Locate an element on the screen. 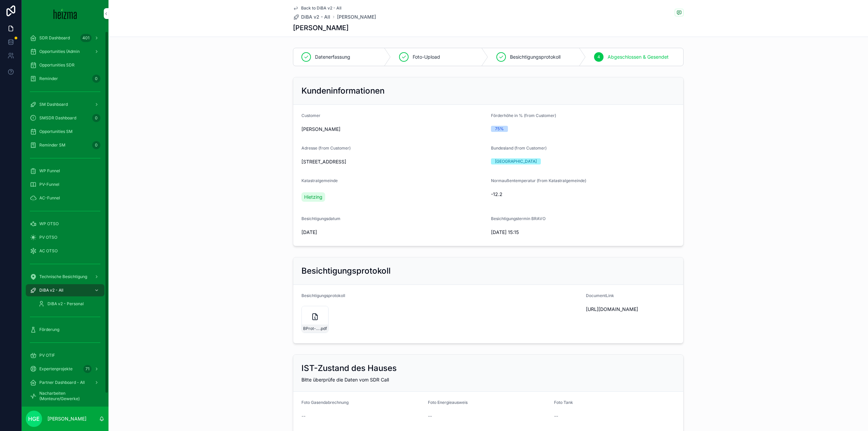  span: Abgeschlossen & Gesendet is located at coordinates (638, 57).